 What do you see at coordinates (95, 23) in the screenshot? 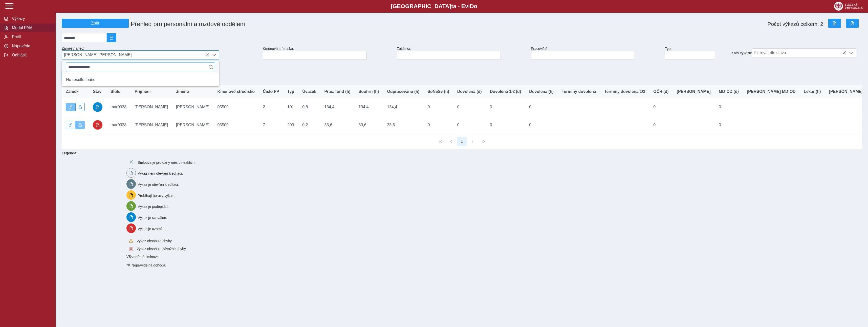
I see `span: Zpět` at bounding box center [95, 23].